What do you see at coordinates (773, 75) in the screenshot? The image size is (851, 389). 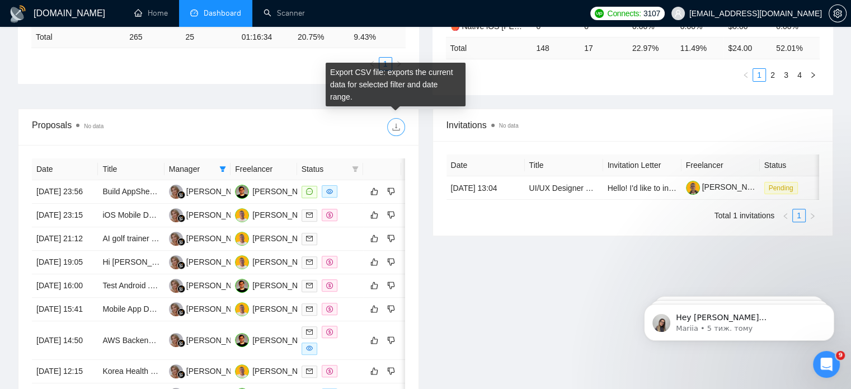 I see `li: 2` at bounding box center [773, 75].